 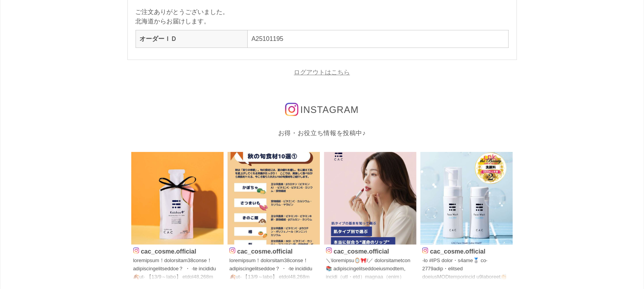 I want to click on a: A25101195, so click(x=268, y=39).